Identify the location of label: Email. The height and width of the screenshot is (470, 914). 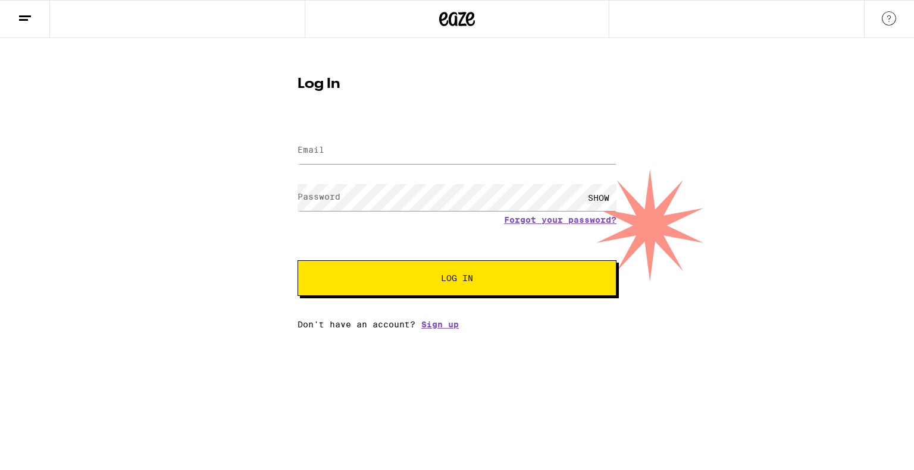
(310, 150).